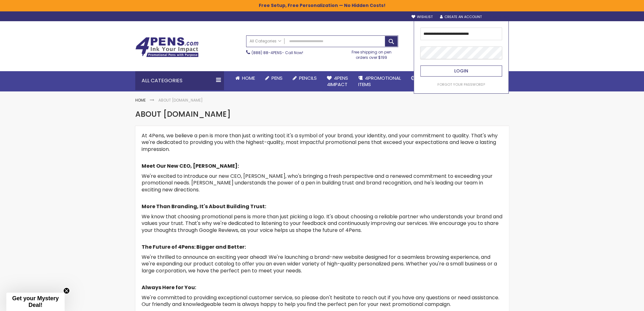 The width and height of the screenshot is (644, 311). What do you see at coordinates (461, 71) in the screenshot?
I see `span: Login` at bounding box center [461, 71].